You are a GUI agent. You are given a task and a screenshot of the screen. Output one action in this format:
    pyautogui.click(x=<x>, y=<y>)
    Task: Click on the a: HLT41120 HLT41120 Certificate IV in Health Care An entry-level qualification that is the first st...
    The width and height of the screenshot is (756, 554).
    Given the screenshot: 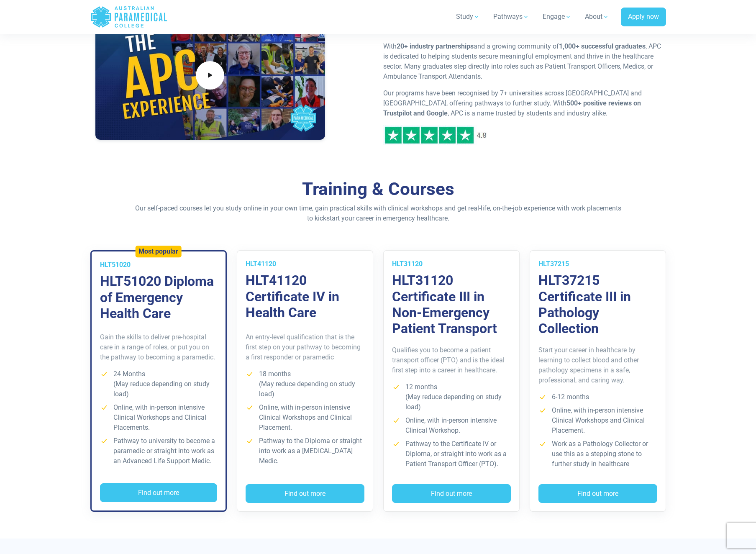 What is the action you would take?
    pyautogui.click(x=305, y=381)
    